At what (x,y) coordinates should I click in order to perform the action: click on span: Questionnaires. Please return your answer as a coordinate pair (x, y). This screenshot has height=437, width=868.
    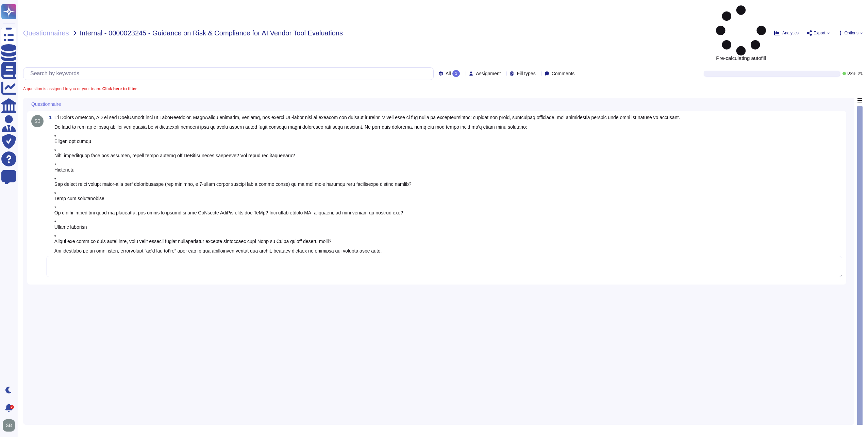
    Looking at the image, I should click on (46, 33).